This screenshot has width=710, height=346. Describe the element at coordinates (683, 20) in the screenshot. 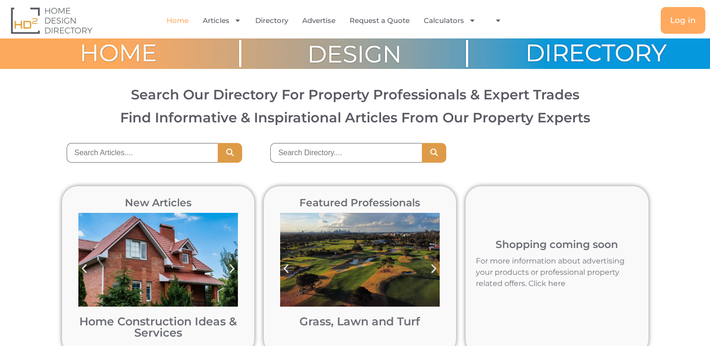

I see `a: Log in` at that location.